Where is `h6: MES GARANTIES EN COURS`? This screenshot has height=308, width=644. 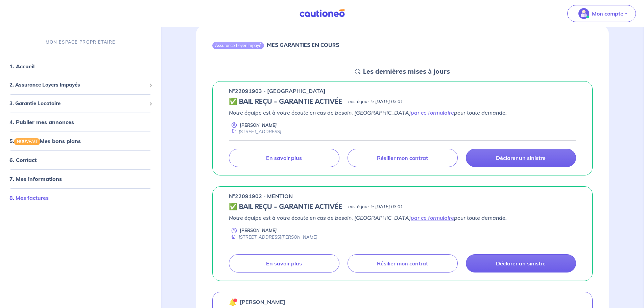
h6: MES GARANTIES EN COURS is located at coordinates (303, 45).